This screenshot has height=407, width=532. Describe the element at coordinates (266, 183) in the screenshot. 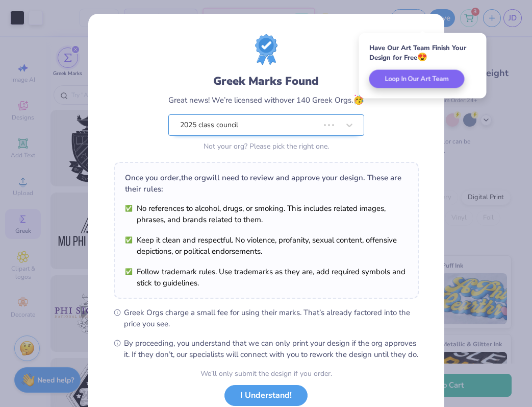

I see `div: Once you order, the org will need to review and approve your design. These are their rules:` at that location.